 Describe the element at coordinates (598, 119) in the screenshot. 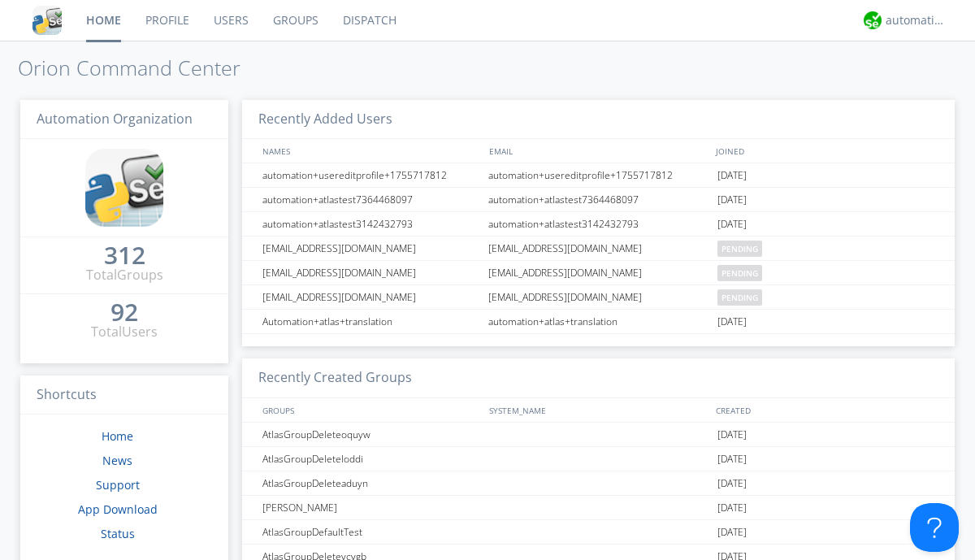

I see `h3: Recently Added Users` at that location.